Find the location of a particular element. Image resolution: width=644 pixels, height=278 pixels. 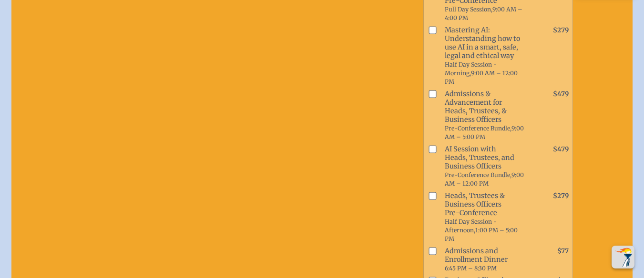

span: $77 is located at coordinates (563, 251).